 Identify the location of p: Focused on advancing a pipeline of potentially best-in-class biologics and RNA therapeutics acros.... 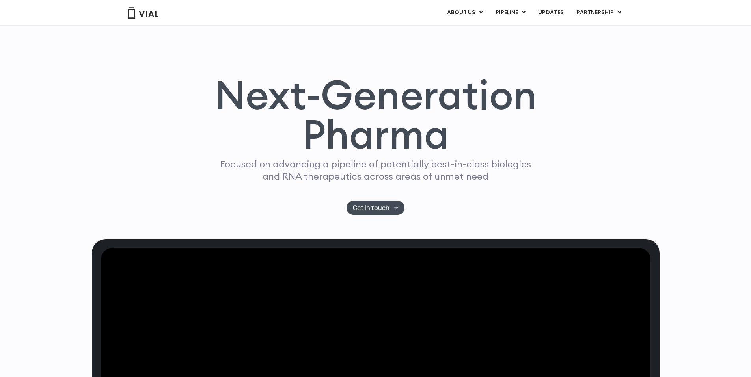
(376, 170).